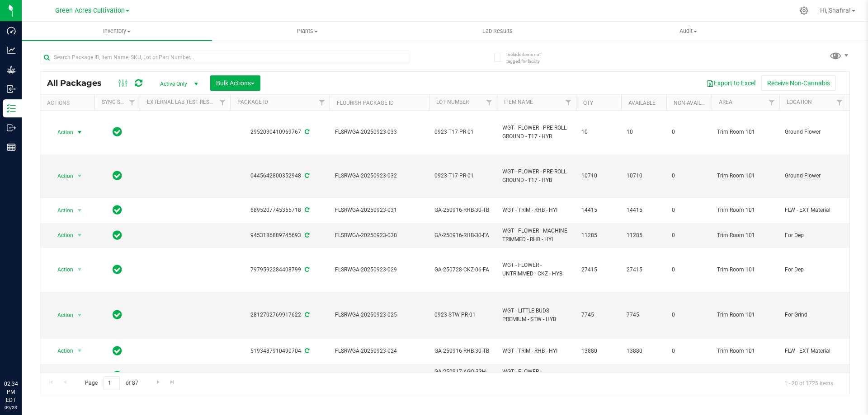 The image size is (868, 415). What do you see at coordinates (536, 270) in the screenshot?
I see `span: WGT - FLOWER - UNTRIMMED - CKZ - HYB` at bounding box center [536, 270].